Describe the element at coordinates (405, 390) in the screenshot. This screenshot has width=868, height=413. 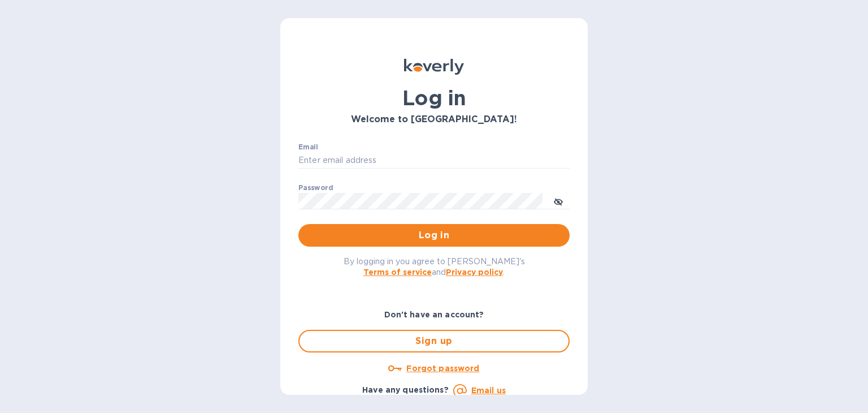
I see `b: Have any questions?` at that location.